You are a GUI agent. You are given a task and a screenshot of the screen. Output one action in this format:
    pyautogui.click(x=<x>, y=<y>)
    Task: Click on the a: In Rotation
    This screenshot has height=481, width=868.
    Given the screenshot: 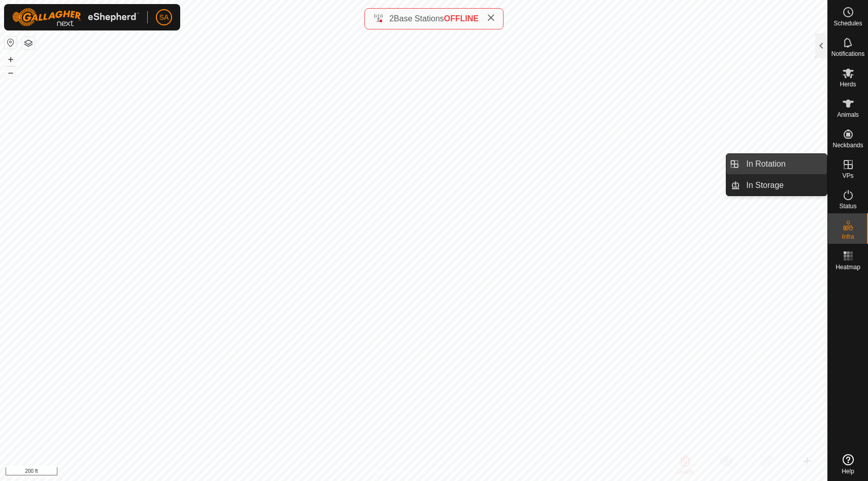 What is the action you would take?
    pyautogui.click(x=783, y=164)
    